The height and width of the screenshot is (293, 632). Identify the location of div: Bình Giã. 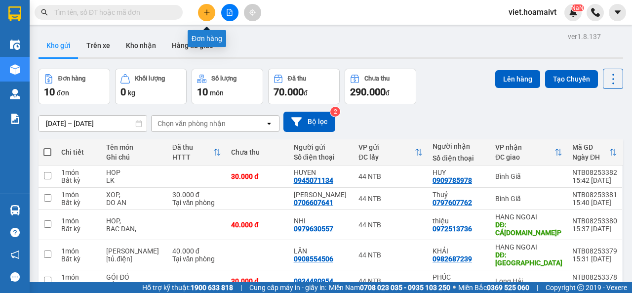
(529, 199).